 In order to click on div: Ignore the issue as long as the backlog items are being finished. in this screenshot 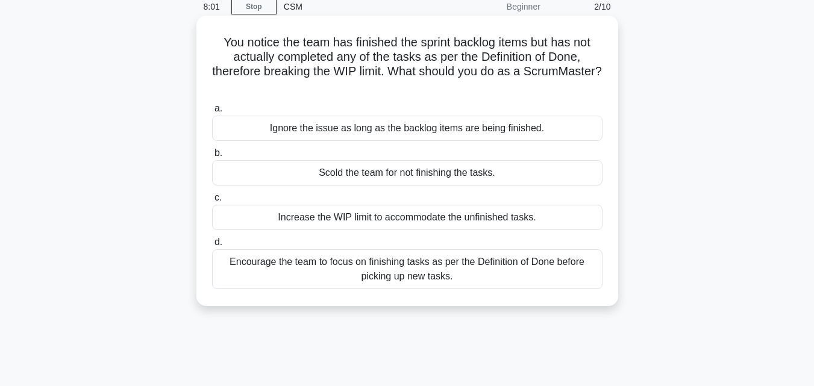, I will do `click(407, 128)`.